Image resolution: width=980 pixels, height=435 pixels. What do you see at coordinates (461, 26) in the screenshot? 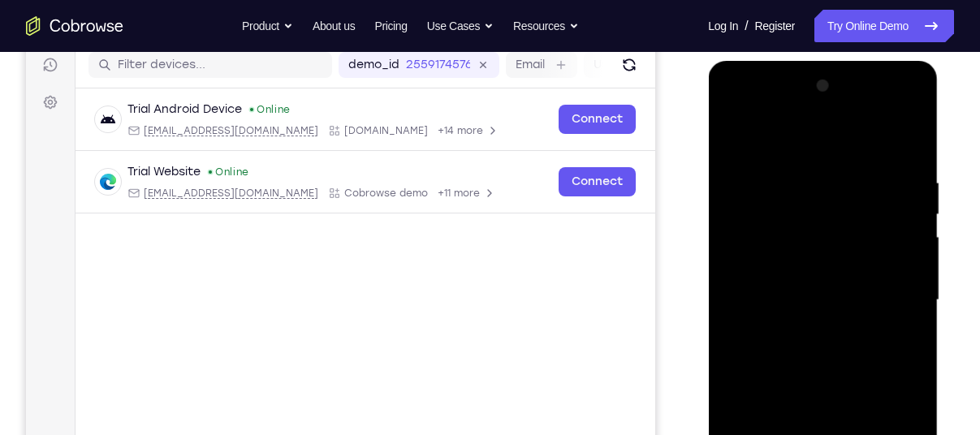
I see `button: Use Cases` at bounding box center [461, 26].